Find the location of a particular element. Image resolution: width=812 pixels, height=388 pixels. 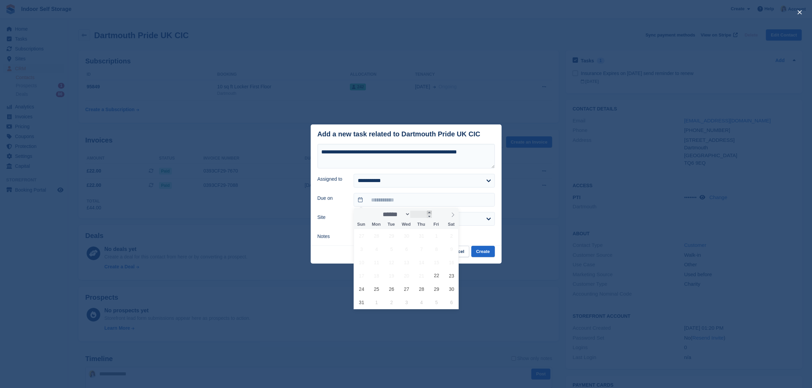

span: Tue is located at coordinates (391, 224).